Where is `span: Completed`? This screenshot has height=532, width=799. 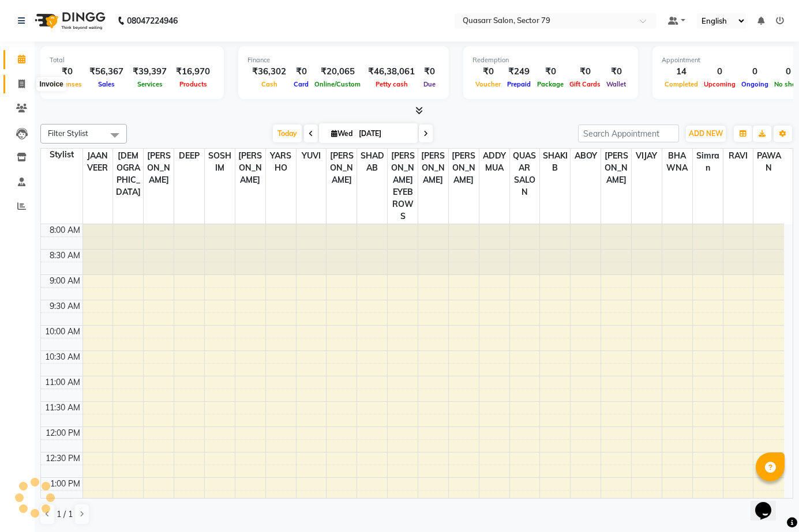 span: Completed is located at coordinates (681, 84).